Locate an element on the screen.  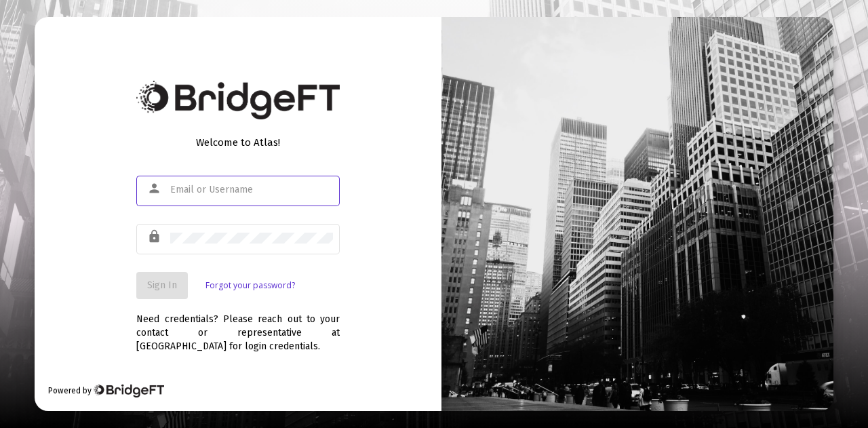
div: Powered by is located at coordinates (106, 391).